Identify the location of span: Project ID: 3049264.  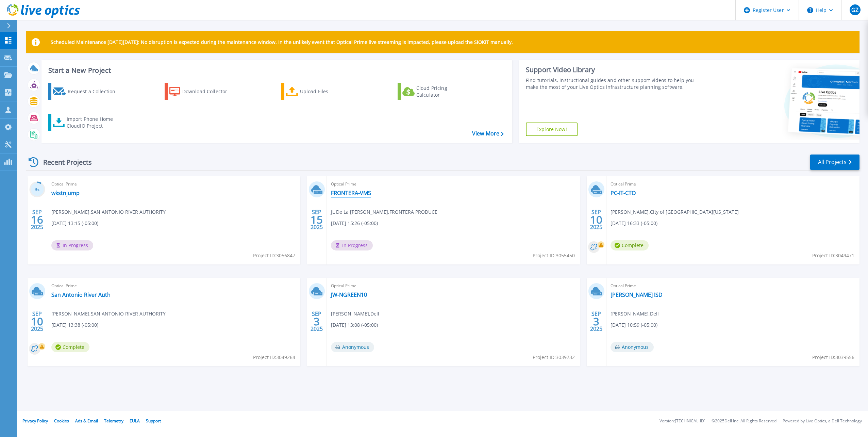
(274, 357).